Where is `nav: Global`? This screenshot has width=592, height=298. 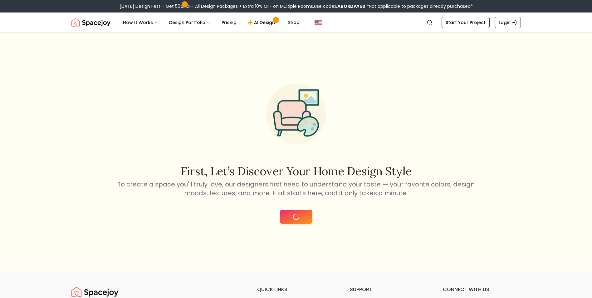
nav: Global is located at coordinates (296, 22).